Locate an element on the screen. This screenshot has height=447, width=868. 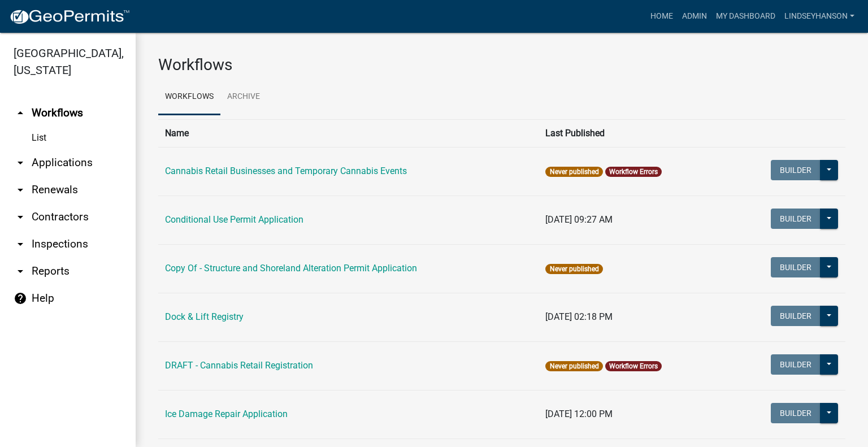
a: Ice Damage Repair Application is located at coordinates (226, 414).